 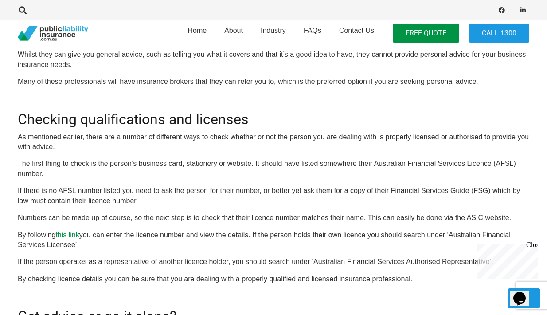 What do you see at coordinates (313, 30) in the screenshot?
I see `span: FAQs` at bounding box center [313, 30].